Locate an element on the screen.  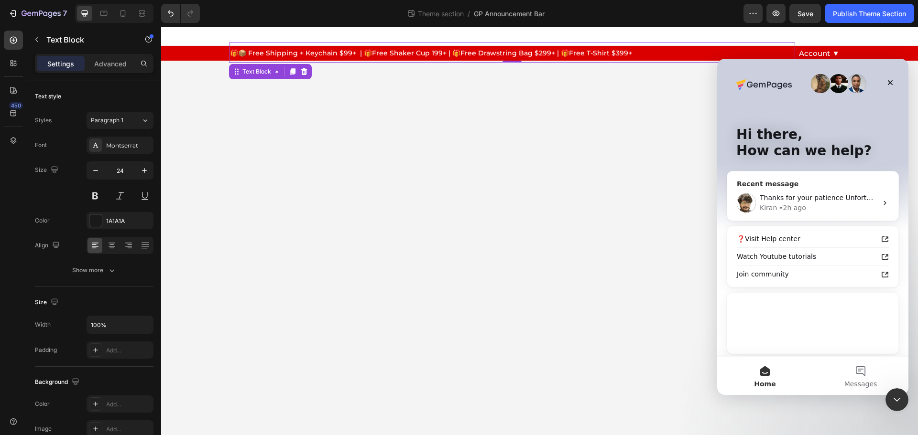
p: Hi there, is located at coordinates (96, 76).